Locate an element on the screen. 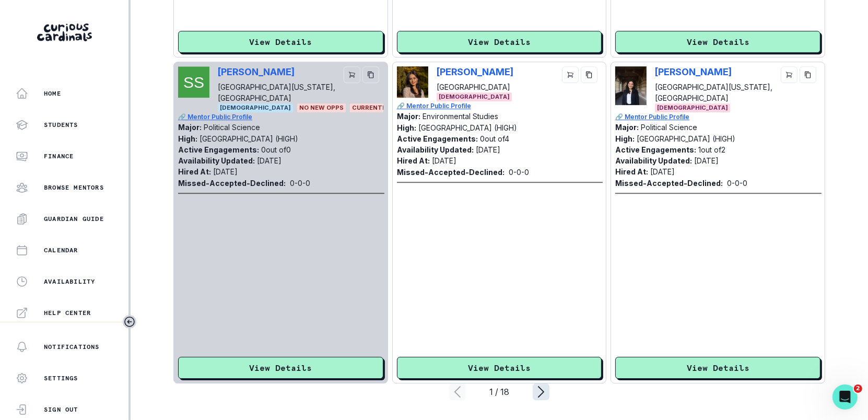 The height and width of the screenshot is (420, 868). img: Picture of Zaida Rio is located at coordinates (413, 82).